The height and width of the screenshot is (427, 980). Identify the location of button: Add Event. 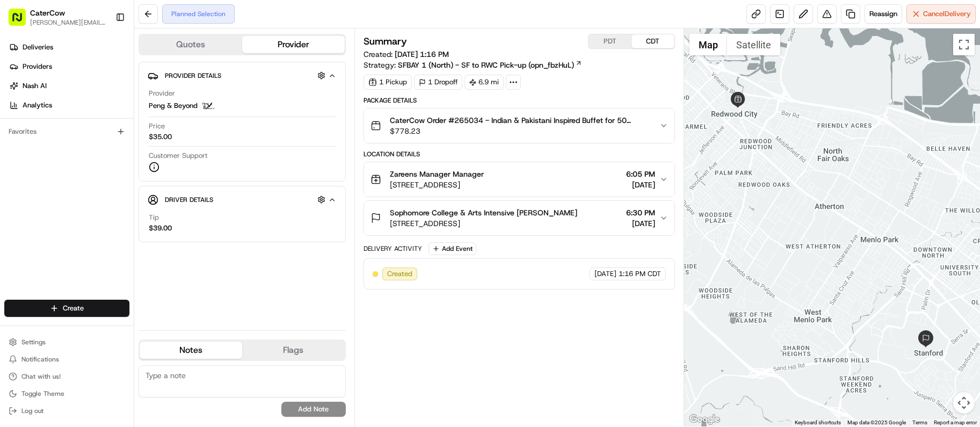
(453, 249).